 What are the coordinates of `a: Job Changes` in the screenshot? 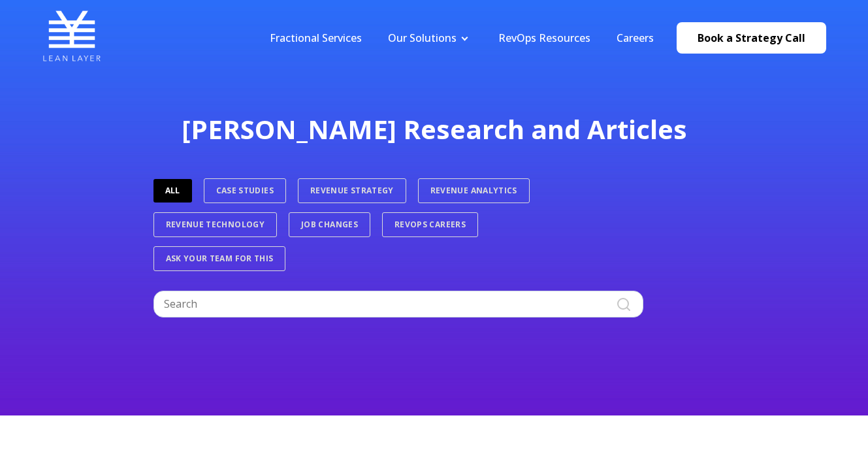 It's located at (329, 225).